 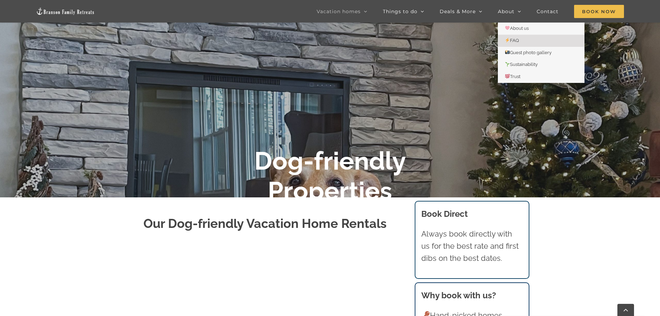 I want to click on a: 🩷About us, so click(x=541, y=28).